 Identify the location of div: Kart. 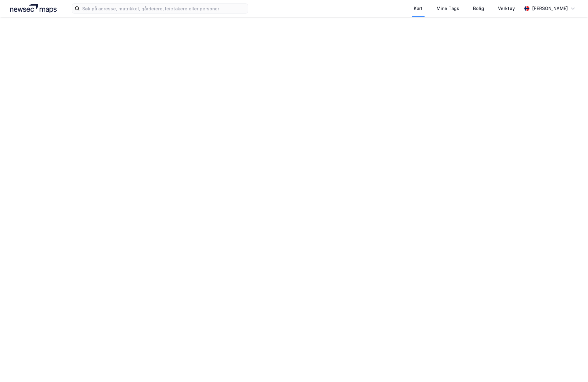
(418, 8).